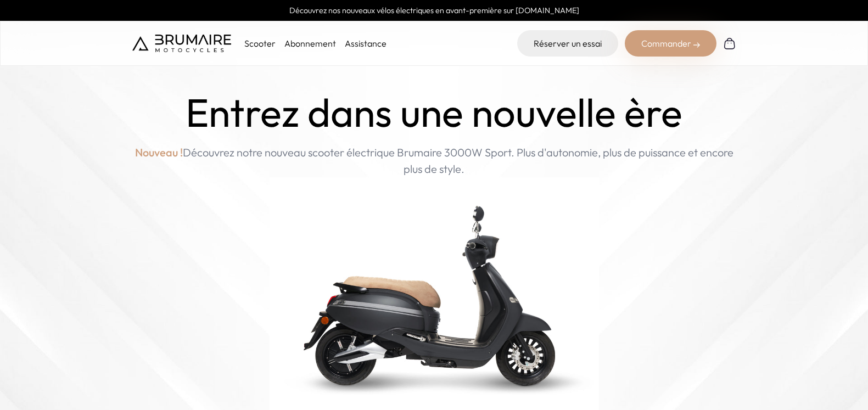 The width and height of the screenshot is (868, 410). What do you see at coordinates (366, 43) in the screenshot?
I see `a: Assistance` at bounding box center [366, 43].